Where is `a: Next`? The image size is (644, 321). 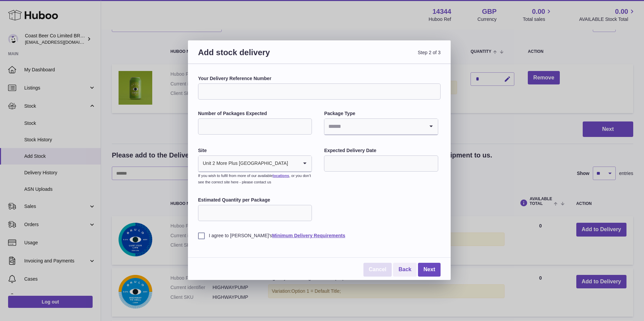
a: Next is located at coordinates (429, 270).